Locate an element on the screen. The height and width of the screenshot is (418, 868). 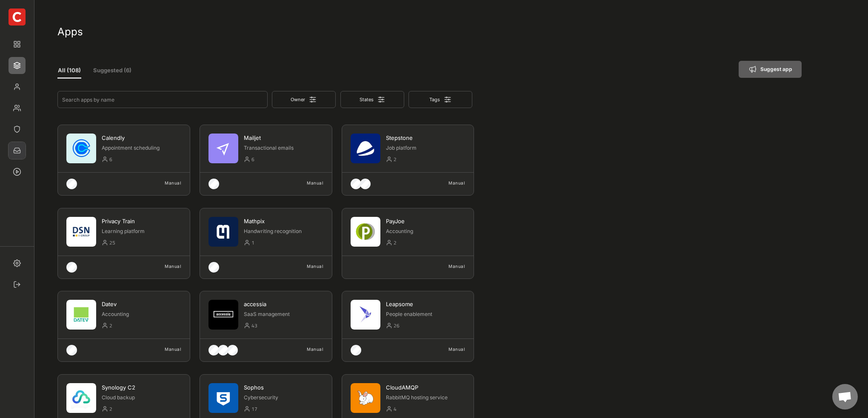
div: PayJoe is located at coordinates (426, 221).